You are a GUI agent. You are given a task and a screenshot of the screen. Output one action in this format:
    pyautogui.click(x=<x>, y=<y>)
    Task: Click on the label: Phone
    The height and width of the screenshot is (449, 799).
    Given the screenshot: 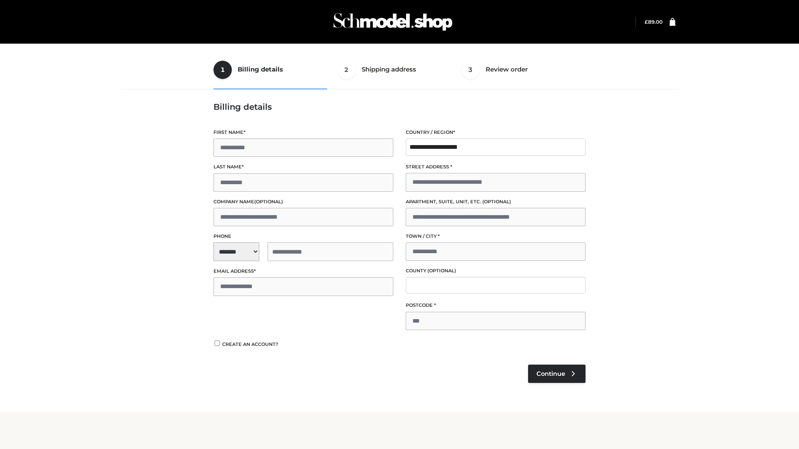 What is the action you would take?
    pyautogui.click(x=303, y=236)
    